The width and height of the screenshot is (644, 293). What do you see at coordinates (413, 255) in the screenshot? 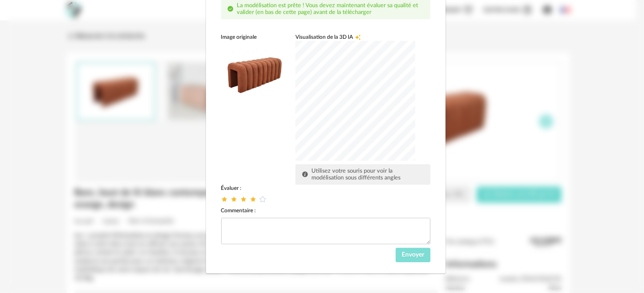
I see `button: Envoyer` at bounding box center [413, 255].